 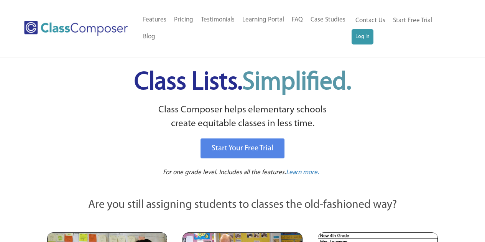 What do you see at coordinates (242, 148) in the screenshot?
I see `span: Start Your Free Trial` at bounding box center [242, 148].